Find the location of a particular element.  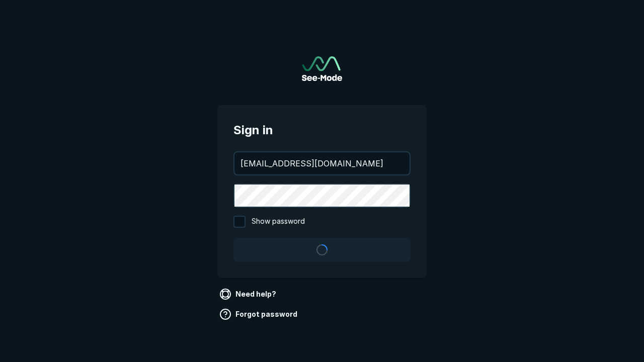

a: Need help? is located at coordinates (248, 294).